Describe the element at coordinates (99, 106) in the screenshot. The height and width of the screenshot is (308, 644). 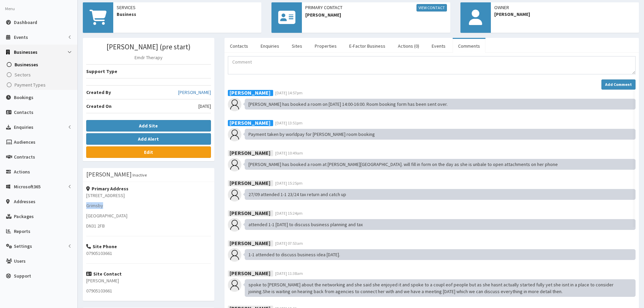
I see `b: Created On` at that location.